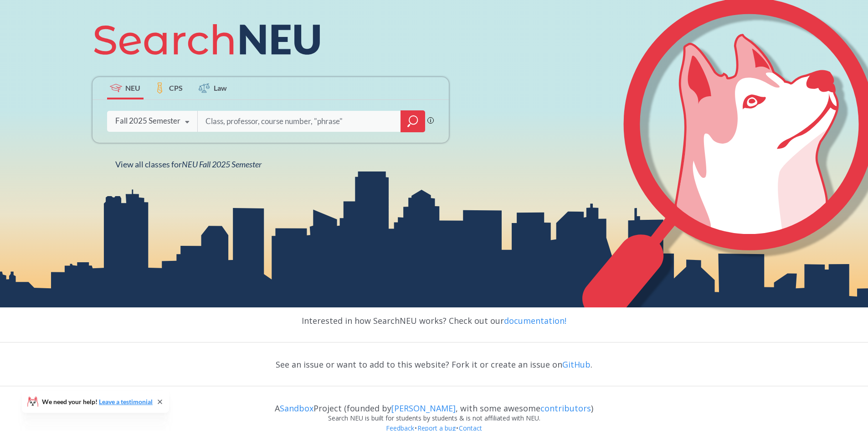 The height and width of the screenshot is (431, 868). Describe the element at coordinates (220, 87) in the screenshot. I see `span: Law` at that location.